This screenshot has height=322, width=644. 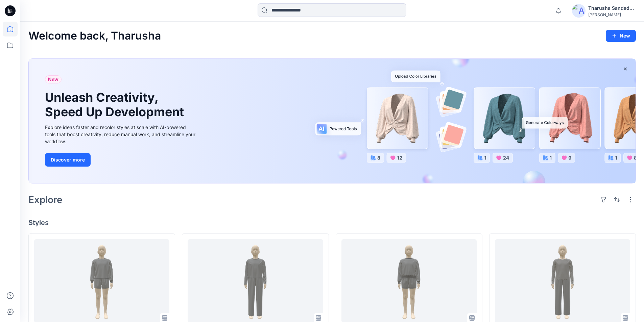 What do you see at coordinates (579, 11) in the screenshot?
I see `img: avatar` at bounding box center [579, 11].